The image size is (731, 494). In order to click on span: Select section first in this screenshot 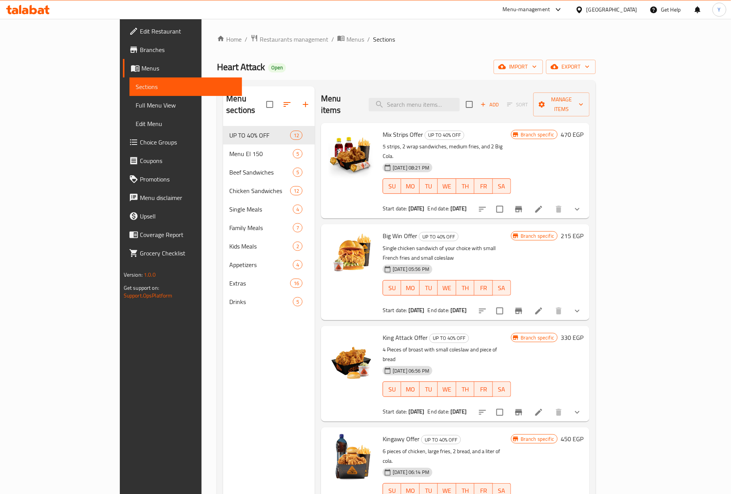, I will do `click(518, 104)`.